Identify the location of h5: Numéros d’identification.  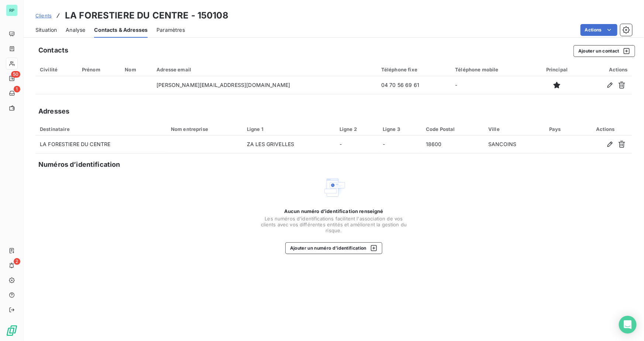
(79, 165).